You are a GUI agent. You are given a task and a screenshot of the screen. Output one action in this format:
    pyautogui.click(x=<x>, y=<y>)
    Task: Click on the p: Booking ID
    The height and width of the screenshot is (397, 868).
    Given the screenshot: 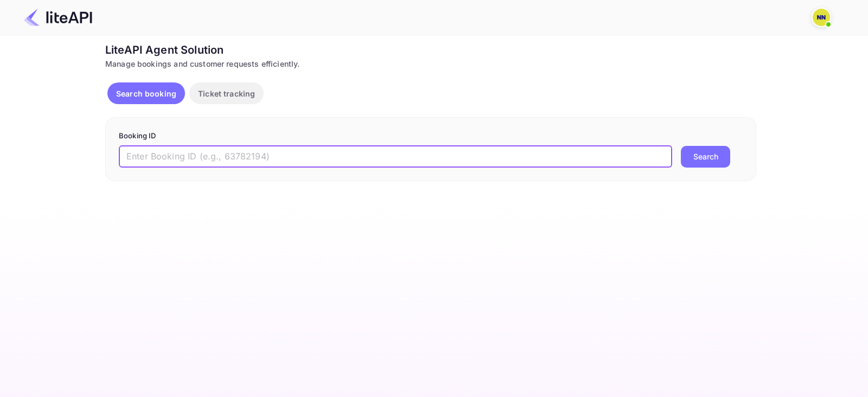 What is the action you would take?
    pyautogui.click(x=431, y=136)
    